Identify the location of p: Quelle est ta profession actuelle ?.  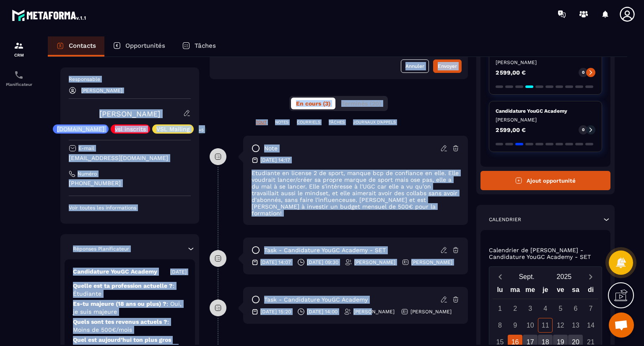
(129, 290).